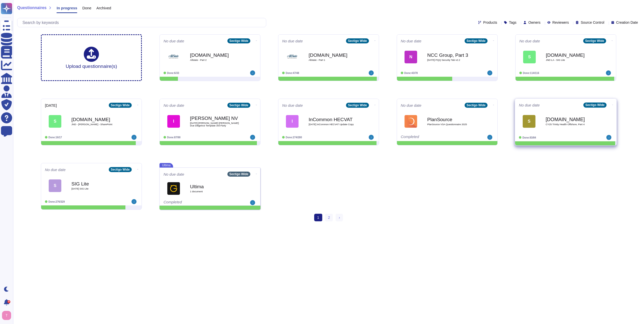 The image size is (644, 324). I want to click on div: N, so click(411, 57).